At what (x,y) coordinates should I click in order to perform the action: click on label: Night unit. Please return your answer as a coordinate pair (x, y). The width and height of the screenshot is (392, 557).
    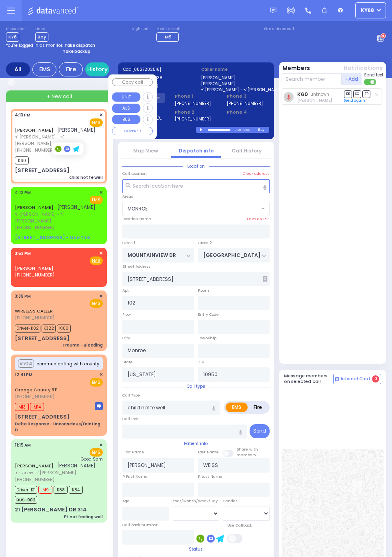
    Looking at the image, I should click on (140, 29).